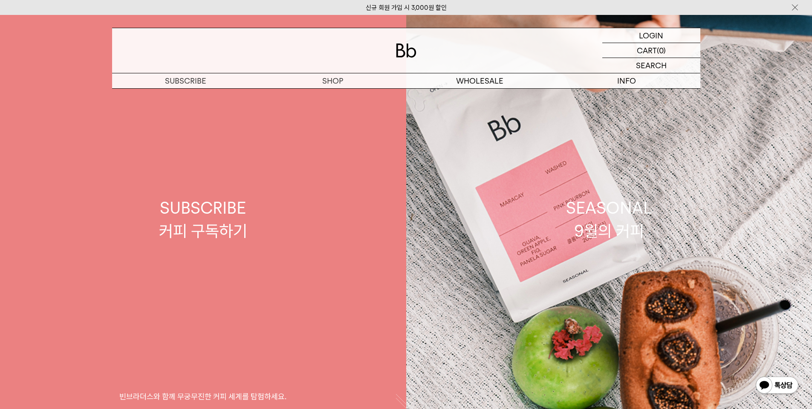  What do you see at coordinates (777, 386) in the screenshot?
I see `img: 카카오톡 채널 1:1 채팅 버튼` at bounding box center [777, 386].